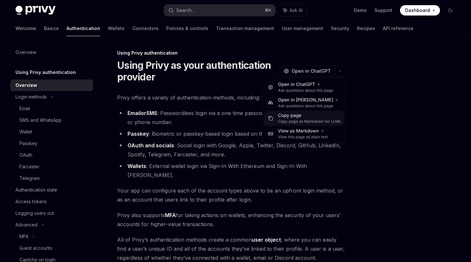 The width and height of the screenshot is (471, 262). I want to click on li: : Biometric or passkey-based login based on the WebAuthn standard., so click(232, 134).